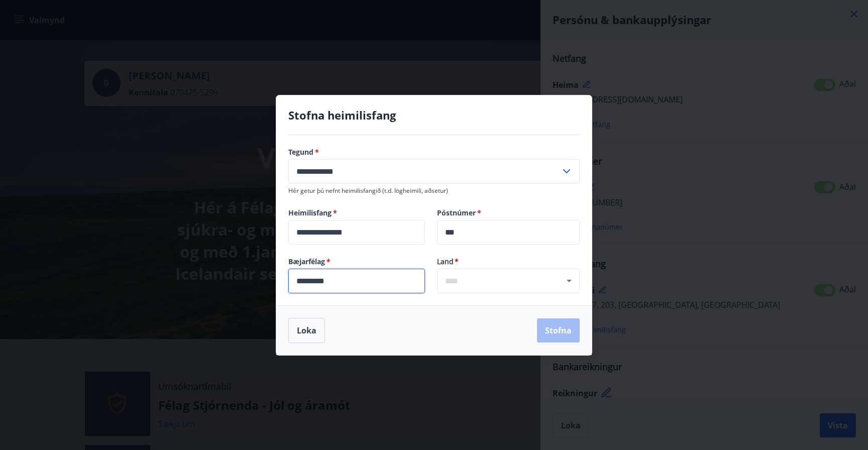  I want to click on div: Heimilisfang, so click(356, 232).